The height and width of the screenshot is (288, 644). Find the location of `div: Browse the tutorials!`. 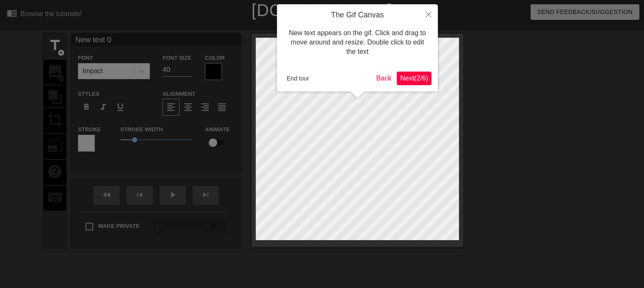

div: Browse the tutorials! is located at coordinates (51, 14).